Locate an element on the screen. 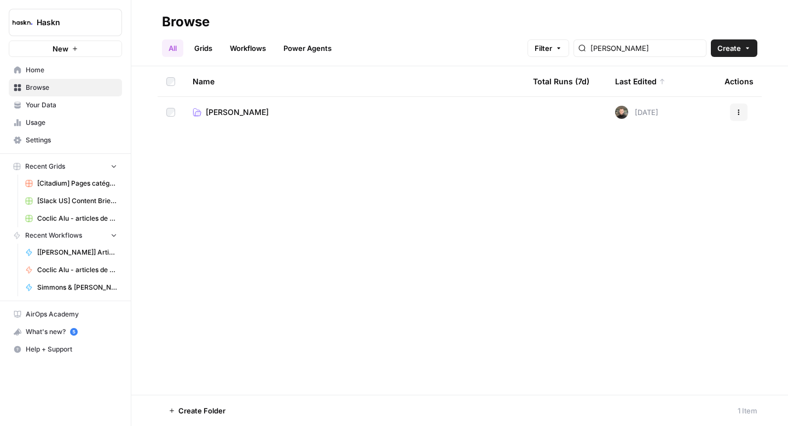  a: Power Agents is located at coordinates (308, 48).